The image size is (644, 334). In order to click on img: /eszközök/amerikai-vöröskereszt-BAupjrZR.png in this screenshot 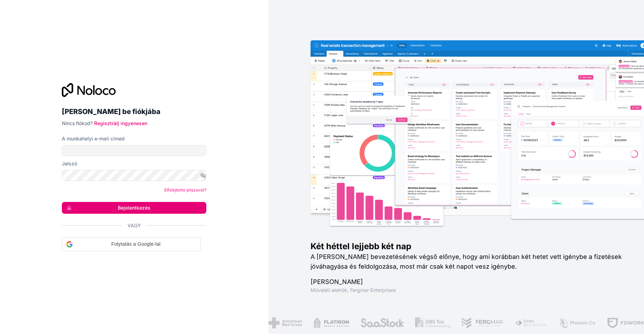, I will do `click(279, 323)`.